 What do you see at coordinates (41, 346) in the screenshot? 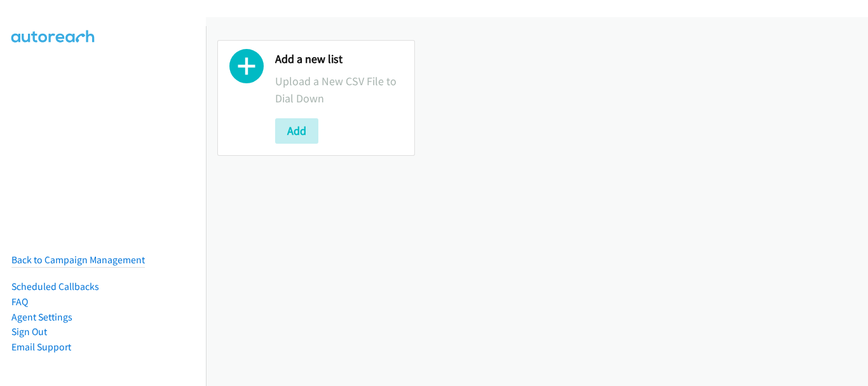
I see `a: Email Support` at bounding box center [41, 346].